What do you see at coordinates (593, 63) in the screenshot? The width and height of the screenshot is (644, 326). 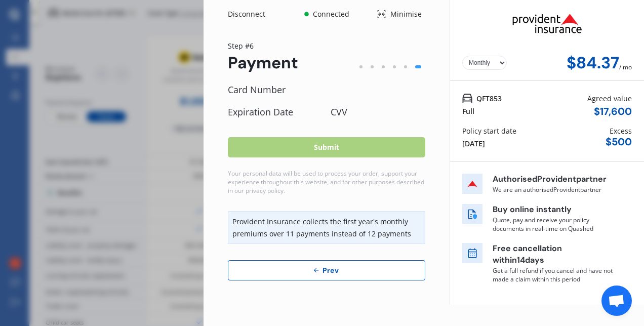 I see `div: $84.37` at bounding box center [593, 63].